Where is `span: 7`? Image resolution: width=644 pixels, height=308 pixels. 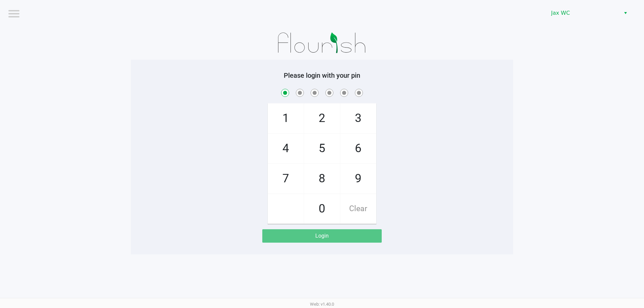 span: 7 is located at coordinates (286, 179).